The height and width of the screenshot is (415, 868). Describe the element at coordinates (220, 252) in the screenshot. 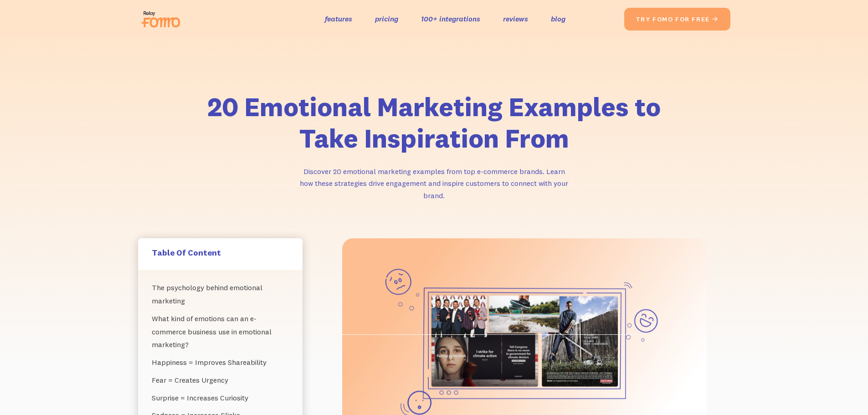

I see `h5: Table Of Content` at that location.